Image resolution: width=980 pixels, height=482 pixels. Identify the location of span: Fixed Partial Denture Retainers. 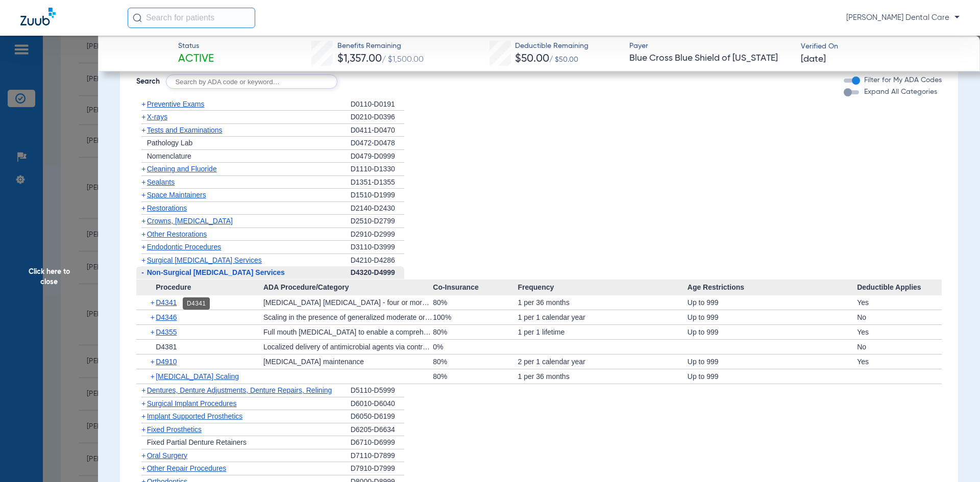
(196, 442).